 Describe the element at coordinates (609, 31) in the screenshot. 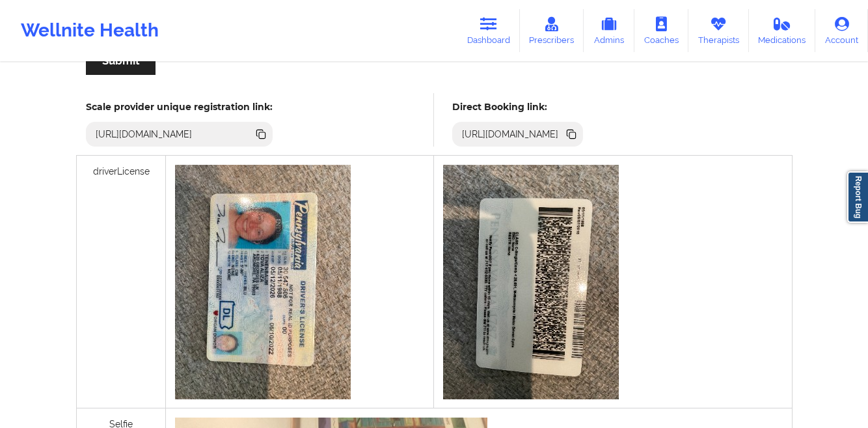

I see `a: Admins` at that location.